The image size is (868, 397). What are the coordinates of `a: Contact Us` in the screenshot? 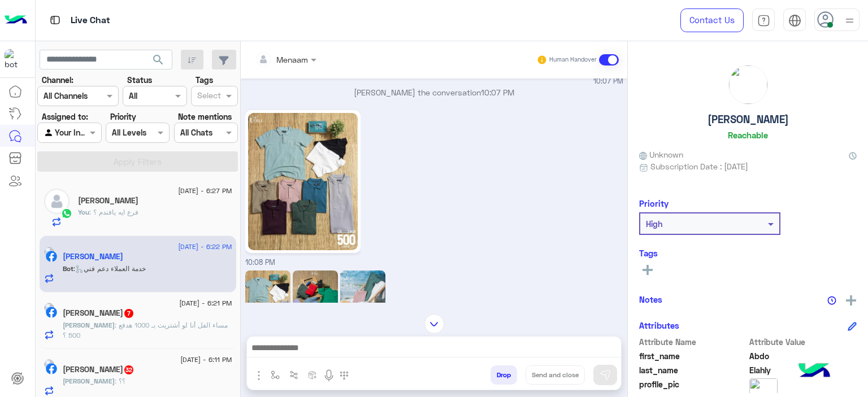 It's located at (712, 20).